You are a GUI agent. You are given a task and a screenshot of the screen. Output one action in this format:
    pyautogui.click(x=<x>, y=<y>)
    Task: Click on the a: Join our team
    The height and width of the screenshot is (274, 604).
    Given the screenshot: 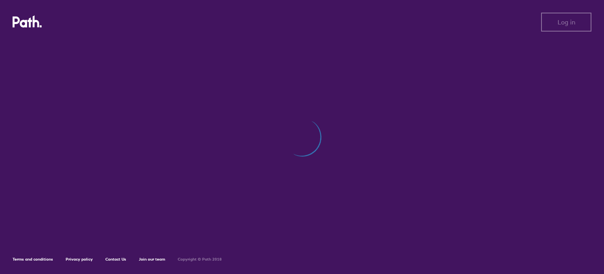 What is the action you would take?
    pyautogui.click(x=152, y=259)
    